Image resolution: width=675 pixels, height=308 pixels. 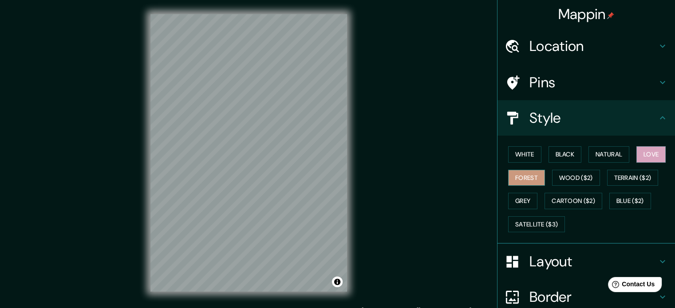 What do you see at coordinates (248, 153) in the screenshot?
I see `canvas: Map` at bounding box center [248, 153].